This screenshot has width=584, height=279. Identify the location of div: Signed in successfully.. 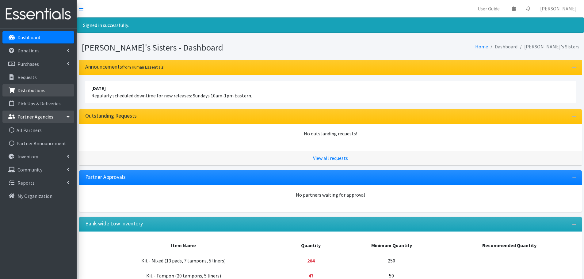
(330, 25).